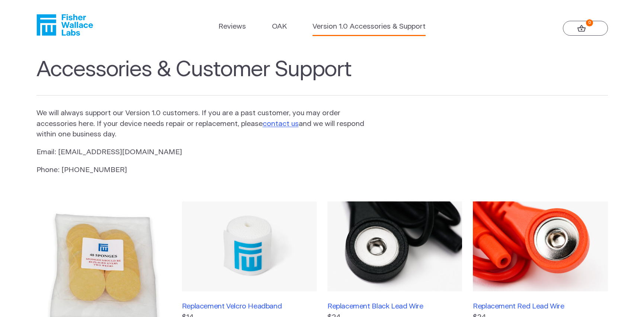  Describe the element at coordinates (201, 124) in the screenshot. I see `p: We will always support our Version 1.0 customers. If you are a past customer, you may order acces...` at that location.